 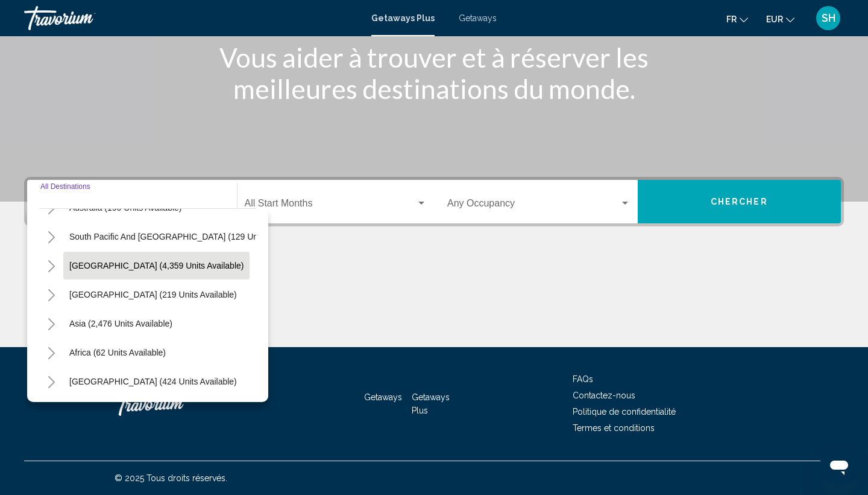 I want to click on h1: Vous aider à trouver et à réserver les meilleures destinations du monde., so click(x=434, y=73).